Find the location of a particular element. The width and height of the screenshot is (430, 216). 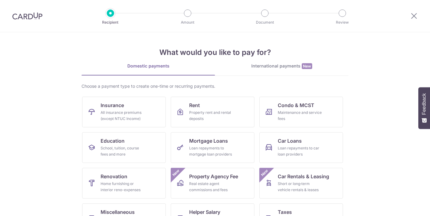

p: Review is located at coordinates (342, 22).